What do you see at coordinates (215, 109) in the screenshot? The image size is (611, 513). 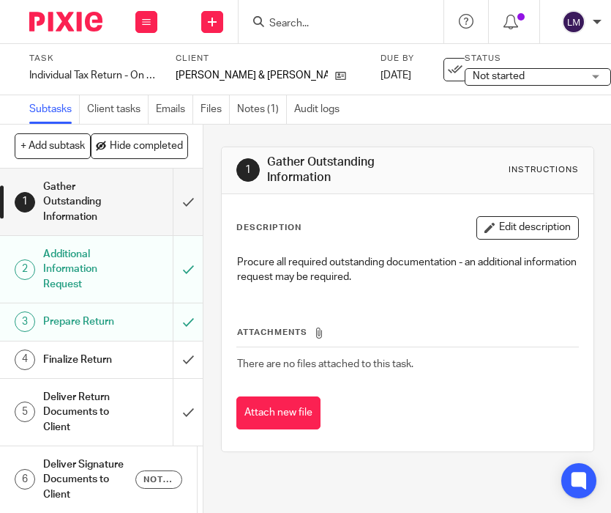 I see `a: Files` at bounding box center [215, 109].